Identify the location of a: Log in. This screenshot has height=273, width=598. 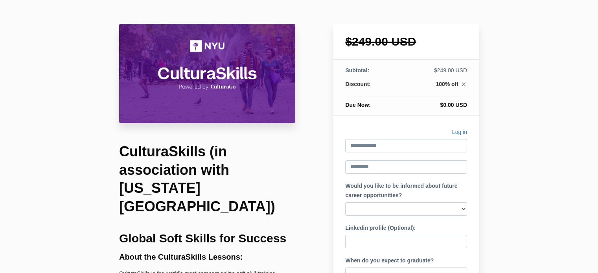
(460, 133).